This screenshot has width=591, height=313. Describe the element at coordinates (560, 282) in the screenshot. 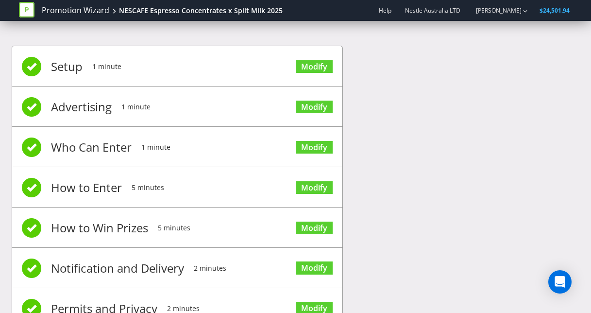

I see `div: Open Intercom Messenger` at that location.